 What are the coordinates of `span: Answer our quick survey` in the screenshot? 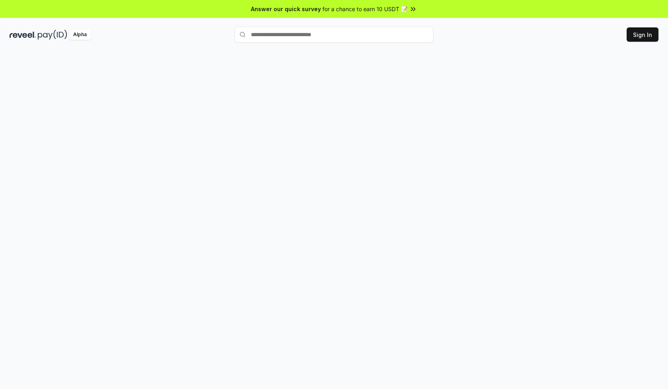 It's located at (286, 9).